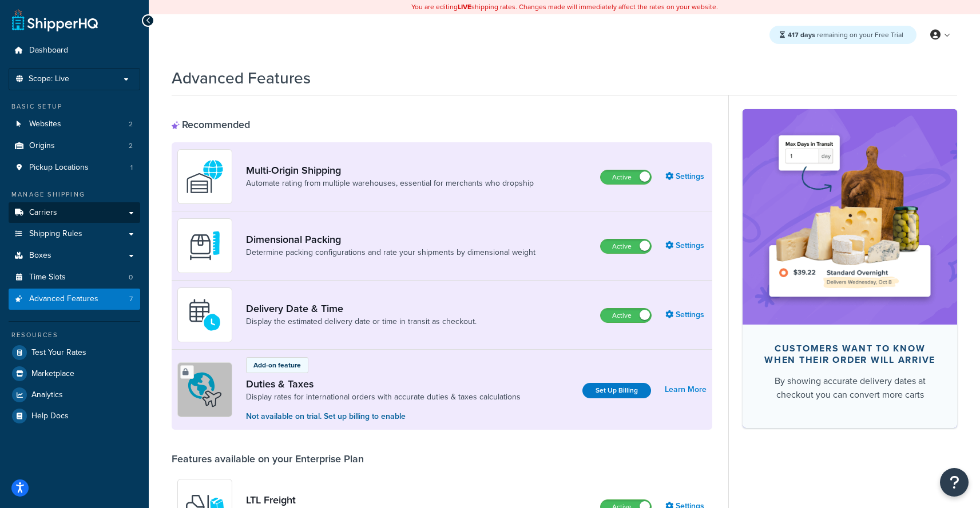 Image resolution: width=980 pixels, height=508 pixels. What do you see at coordinates (74, 213) in the screenshot?
I see `a: Carriers` at bounding box center [74, 213].